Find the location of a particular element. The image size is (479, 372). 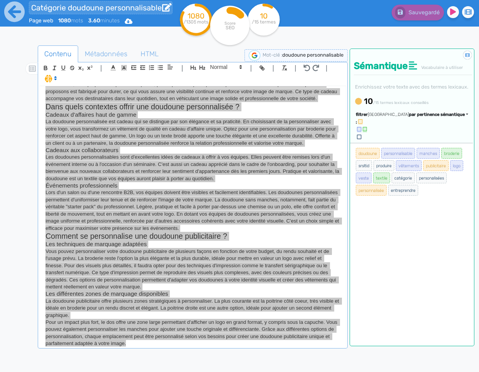

span: entreprendre is located at coordinates (403, 190).